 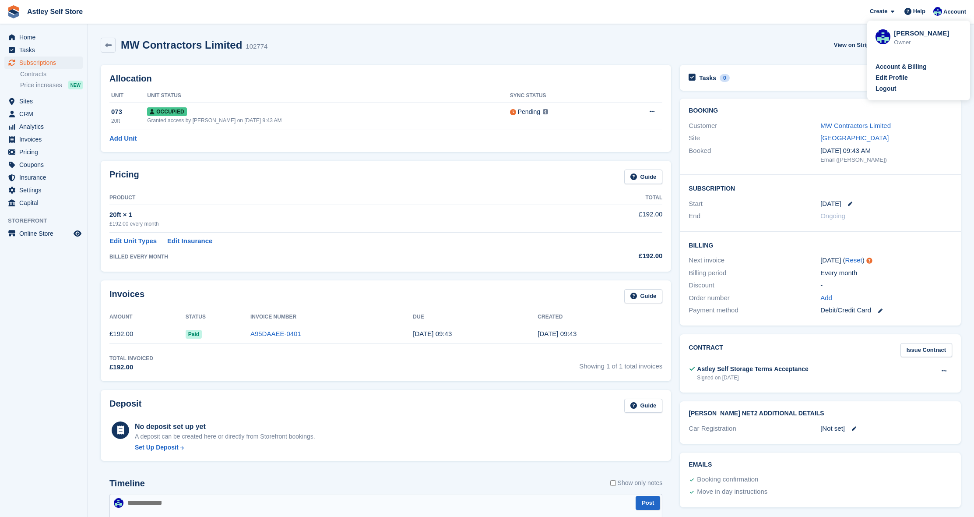 I want to click on span: Pricing, so click(x=46, y=152).